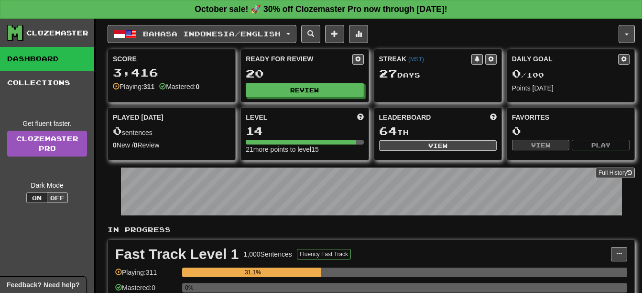  I want to click on span: / 100, so click(528, 75).